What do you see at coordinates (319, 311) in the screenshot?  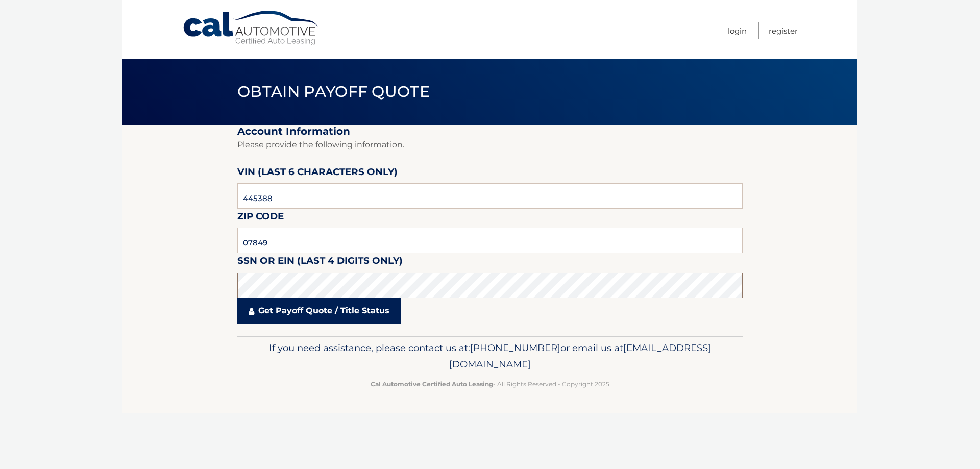 I see `a: Get Payoff Quote / Title Status` at bounding box center [319, 311].